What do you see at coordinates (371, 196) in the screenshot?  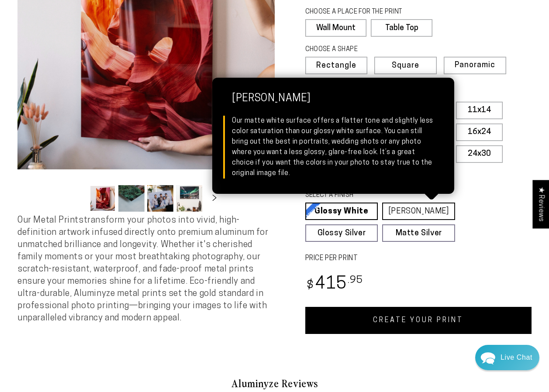 I see `legend: SELECT A FINISH` at bounding box center [371, 196].